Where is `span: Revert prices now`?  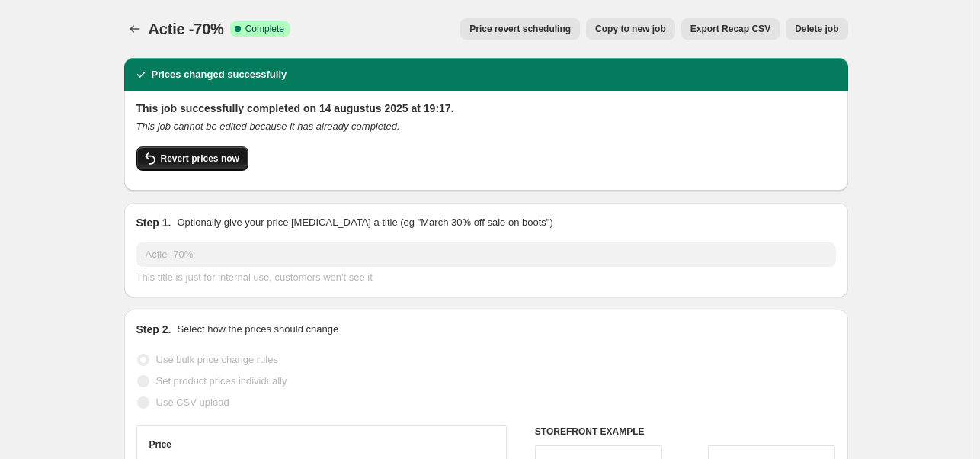
span: Revert prices now is located at coordinates (200, 159).